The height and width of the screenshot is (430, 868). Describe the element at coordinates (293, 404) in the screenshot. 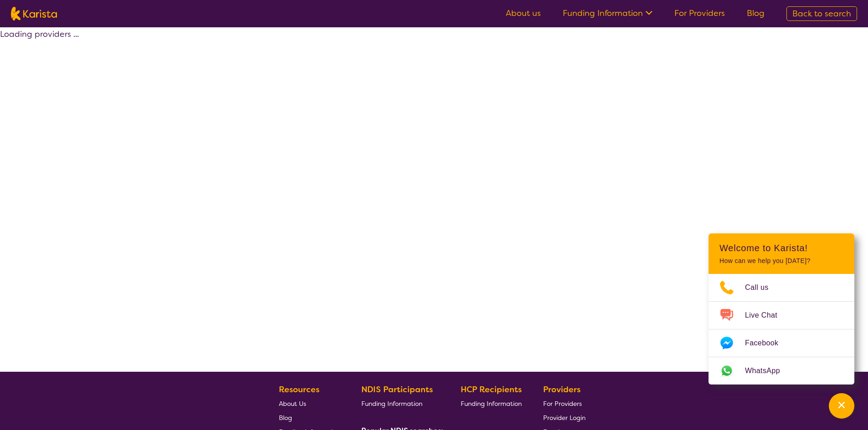

I see `span: About Us` at that location.